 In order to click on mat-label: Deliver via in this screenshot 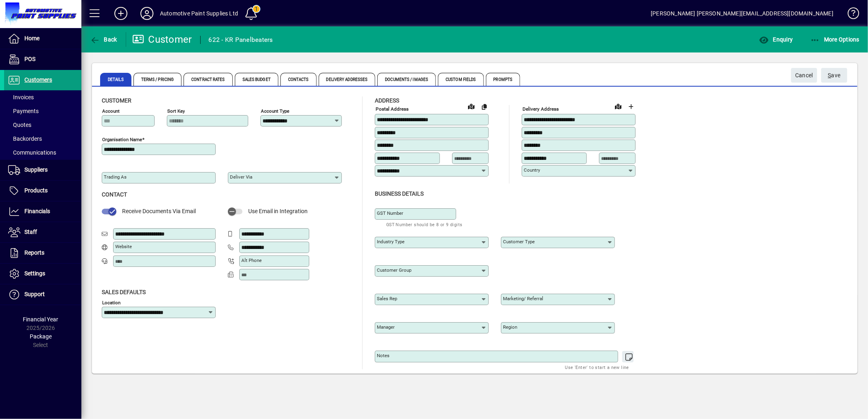, I will do `click(241, 177)`.